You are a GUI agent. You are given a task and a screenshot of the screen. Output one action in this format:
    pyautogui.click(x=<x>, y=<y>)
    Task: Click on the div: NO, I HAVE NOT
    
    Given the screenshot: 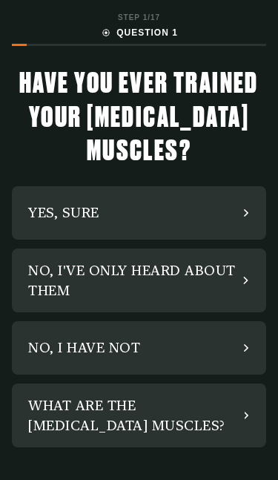 What is the action you would take?
    pyautogui.click(x=84, y=347)
    